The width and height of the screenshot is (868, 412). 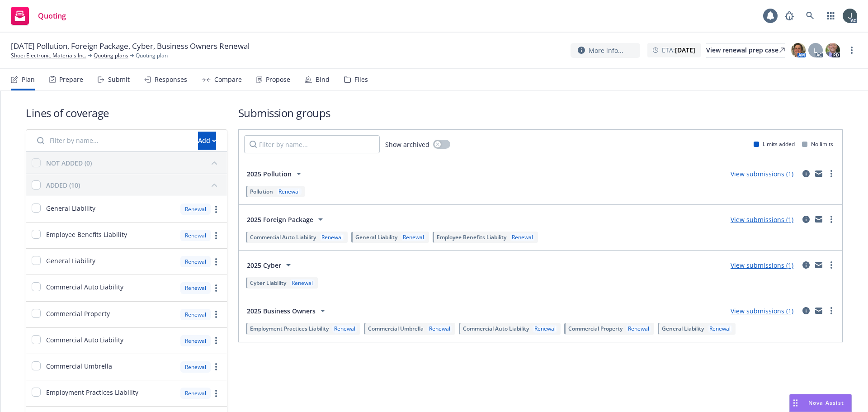 I want to click on div: Submit, so click(x=119, y=79).